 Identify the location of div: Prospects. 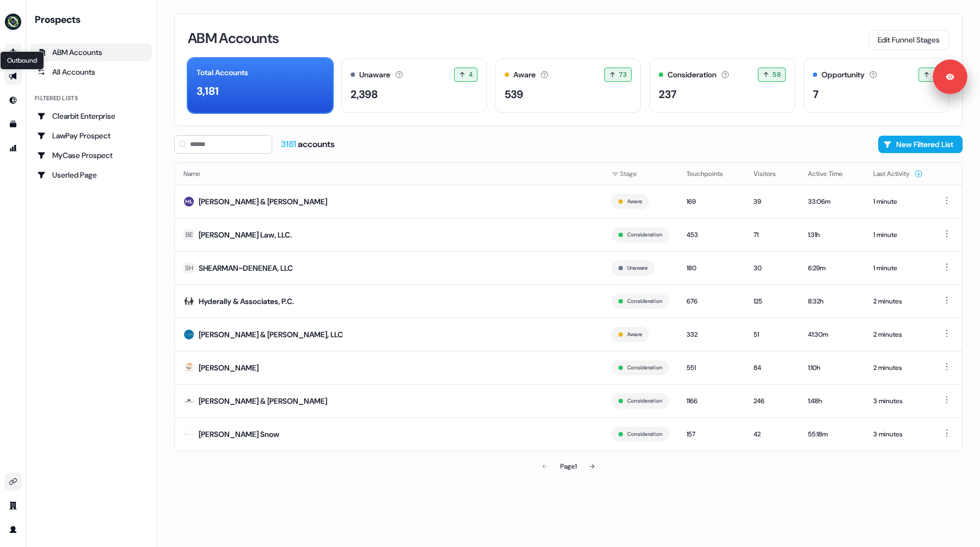
(93, 20).